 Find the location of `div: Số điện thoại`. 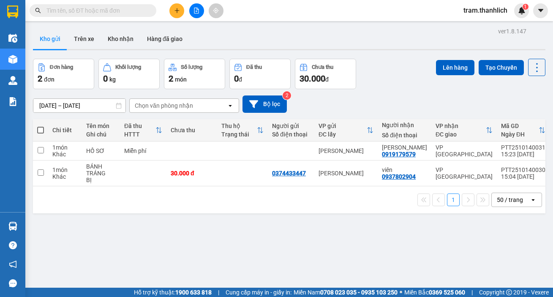

div: Số điện thoại is located at coordinates (404, 135).